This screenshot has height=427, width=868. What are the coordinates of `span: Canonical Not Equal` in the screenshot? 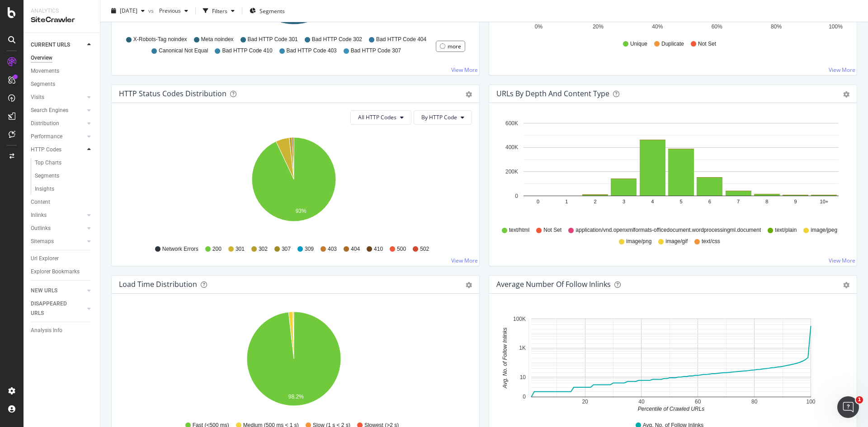 It's located at (183, 51).